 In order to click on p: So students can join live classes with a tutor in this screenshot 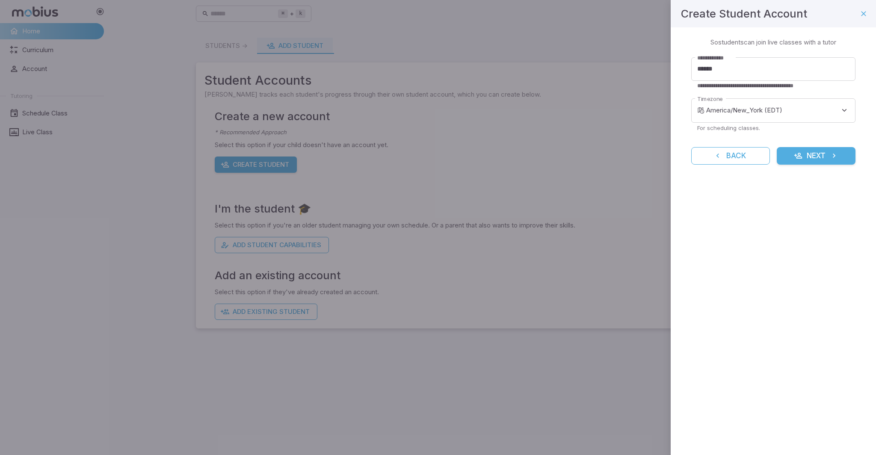, I will do `click(774, 42)`.